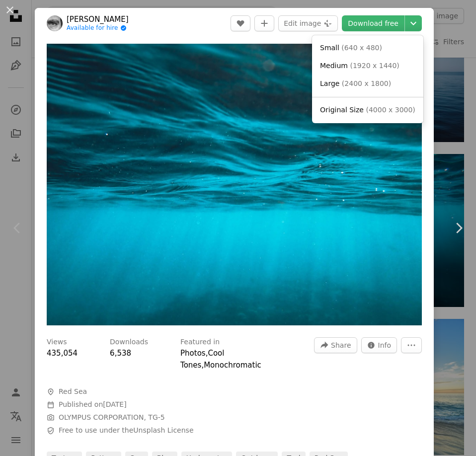 The width and height of the screenshot is (476, 456). Describe the element at coordinates (413, 23) in the screenshot. I see `button: Choose download size` at that location.